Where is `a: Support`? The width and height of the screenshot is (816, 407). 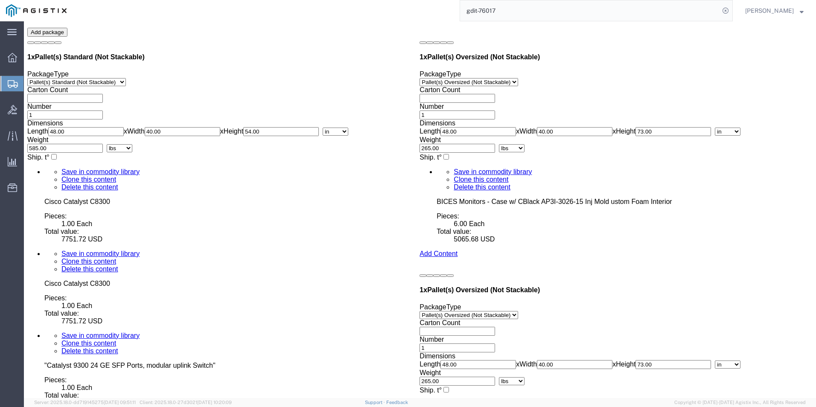 a: Support is located at coordinates (375, 402).